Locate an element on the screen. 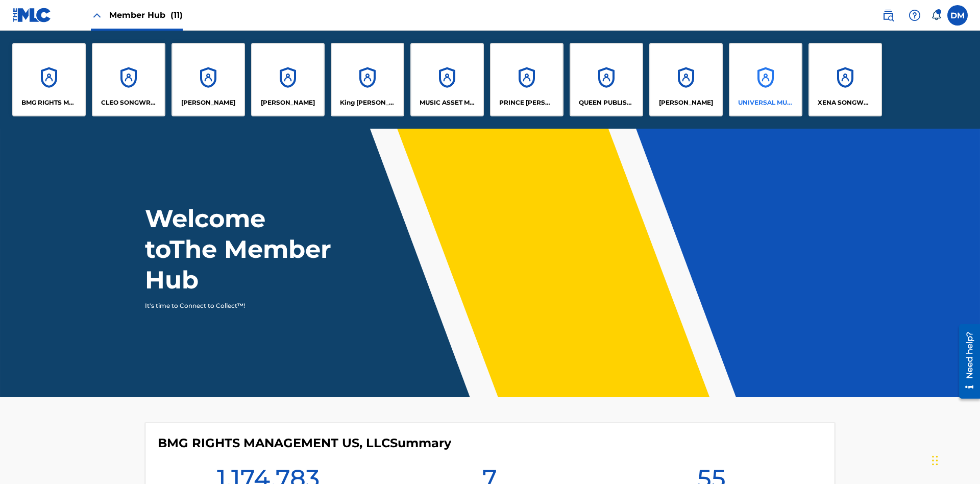  p: BMG RIGHTS MANAGEMENT US, LLC is located at coordinates (49, 103).